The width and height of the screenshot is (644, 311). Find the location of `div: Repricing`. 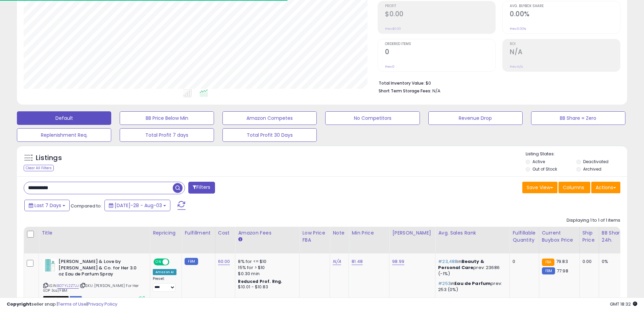

div: Repricing is located at coordinates (166, 233).